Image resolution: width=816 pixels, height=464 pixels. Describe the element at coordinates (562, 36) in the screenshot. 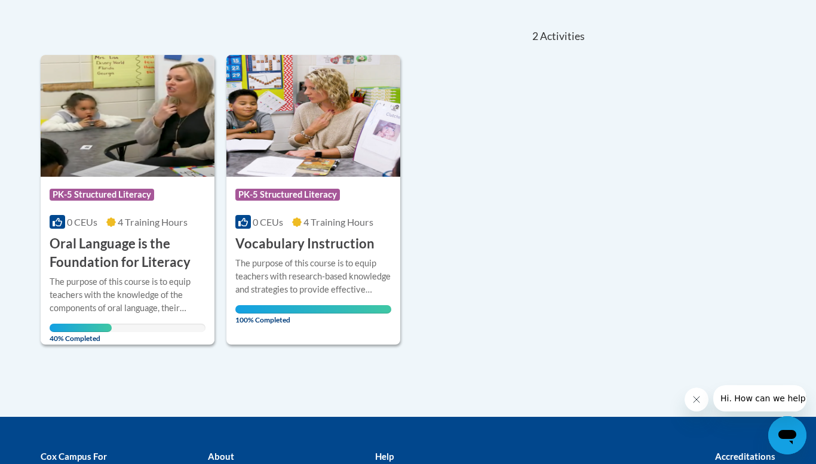

I see `span: Activities` at that location.